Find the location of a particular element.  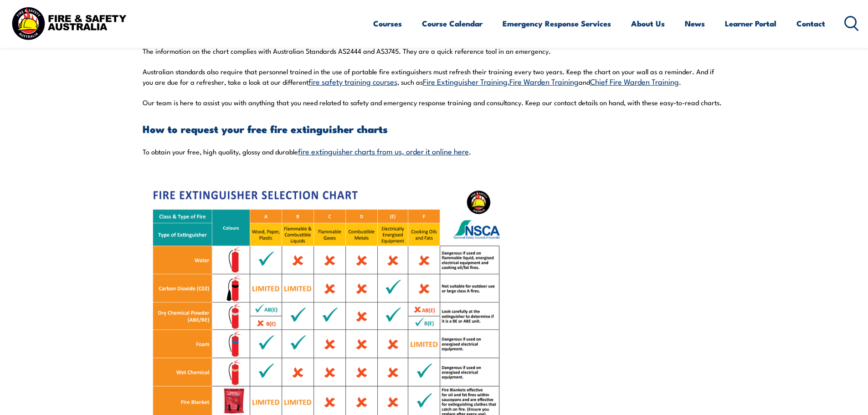

a: Fire Extinguisher Training is located at coordinates (465, 81).